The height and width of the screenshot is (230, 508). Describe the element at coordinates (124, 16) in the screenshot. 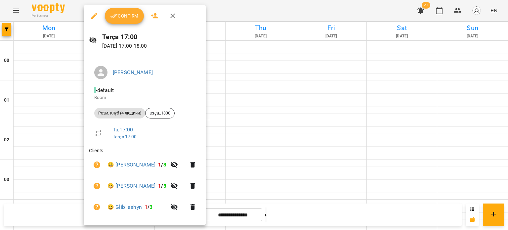

I see `button: Confirm` at that location.